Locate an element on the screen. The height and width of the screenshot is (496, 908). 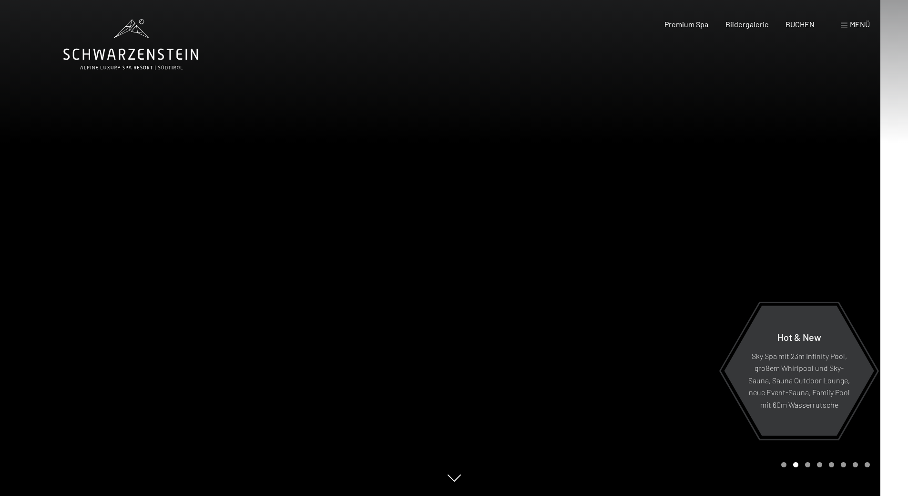
span: Premium Spa is located at coordinates (687, 24).